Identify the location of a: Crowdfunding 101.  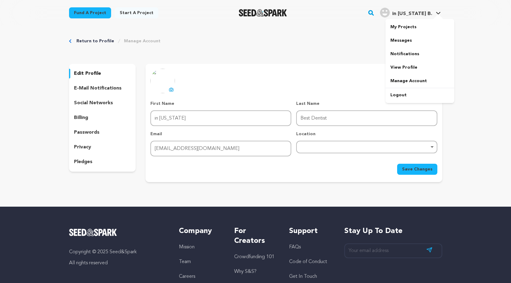
(254, 257).